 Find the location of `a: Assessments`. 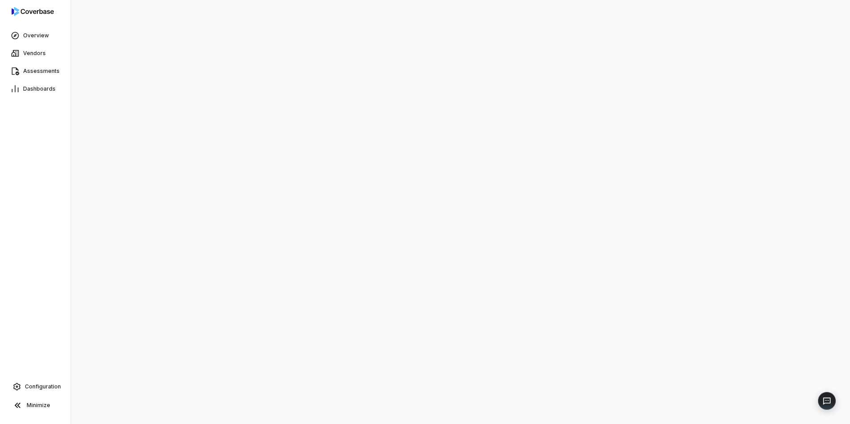

a: Assessments is located at coordinates (35, 71).